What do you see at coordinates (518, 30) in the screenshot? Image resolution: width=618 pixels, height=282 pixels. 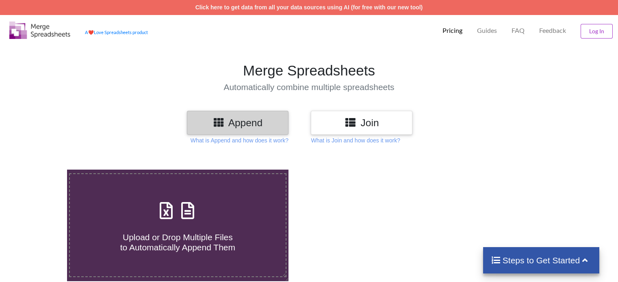 I see `p: FAQ` at bounding box center [518, 30].